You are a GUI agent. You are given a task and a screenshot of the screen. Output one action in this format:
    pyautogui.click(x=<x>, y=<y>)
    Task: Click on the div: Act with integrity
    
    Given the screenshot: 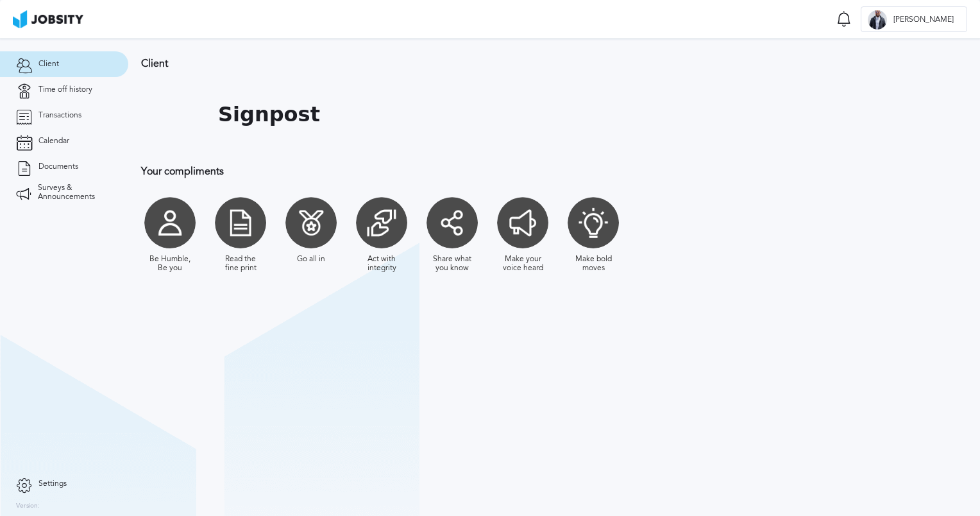 What is the action you would take?
    pyautogui.click(x=381, y=264)
    